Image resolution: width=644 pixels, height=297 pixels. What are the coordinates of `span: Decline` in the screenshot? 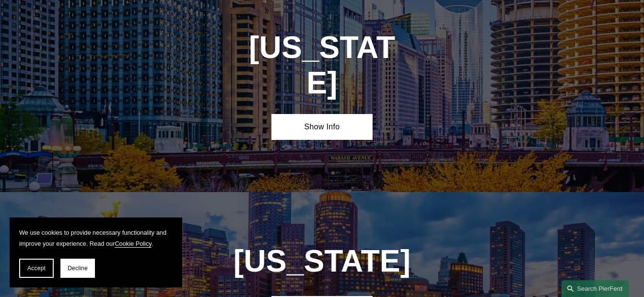 It's located at (78, 268).